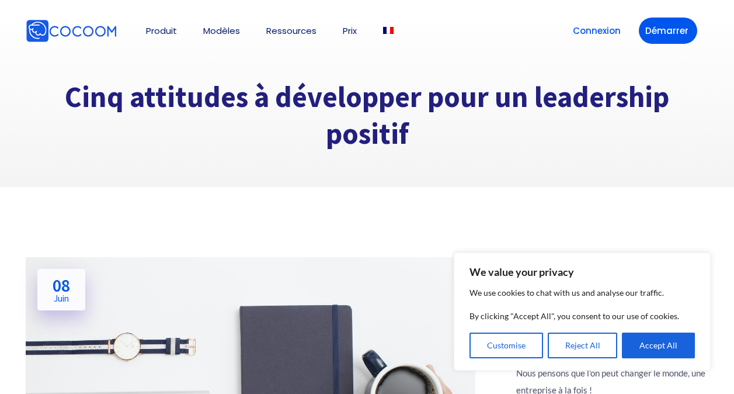 The image size is (734, 394). What do you see at coordinates (61, 289) in the screenshot?
I see `h2: 08` at bounding box center [61, 289].